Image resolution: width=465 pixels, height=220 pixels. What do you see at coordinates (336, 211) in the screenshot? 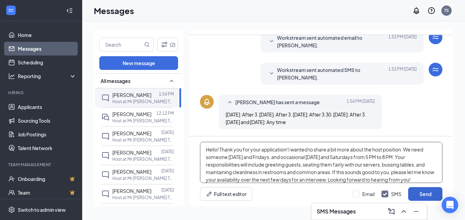
I see `h3: SMS Messages` at bounding box center [336, 211].